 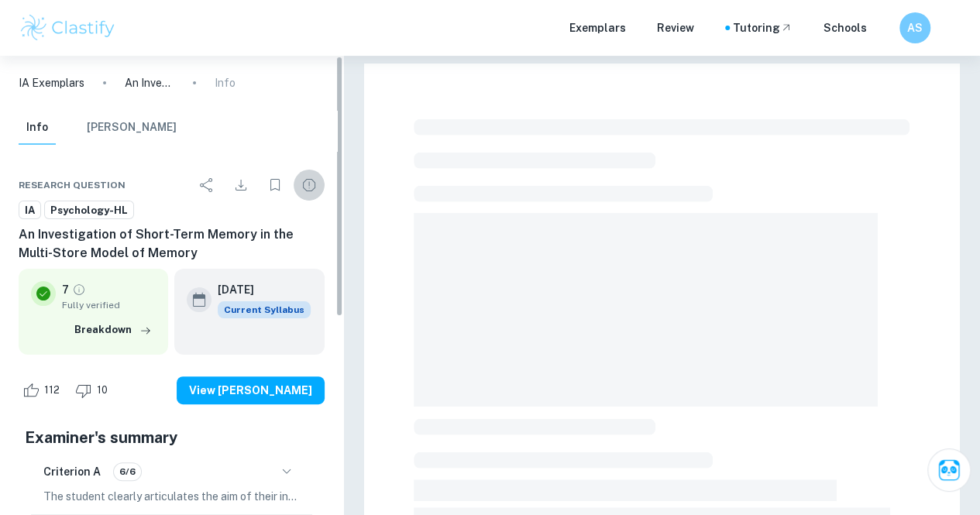 I want to click on span: Fully verified, so click(x=109, y=305).